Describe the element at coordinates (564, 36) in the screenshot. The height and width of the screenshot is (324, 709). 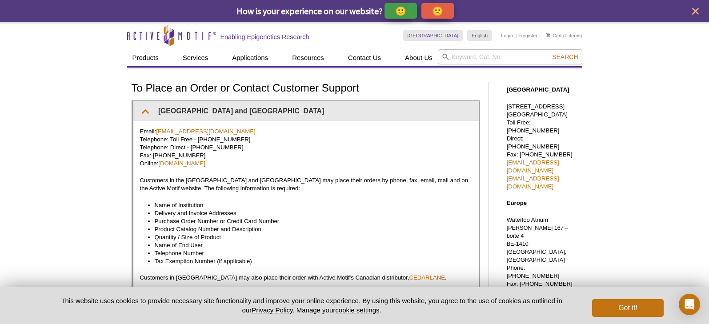
I see `li: (0 items)` at that location.